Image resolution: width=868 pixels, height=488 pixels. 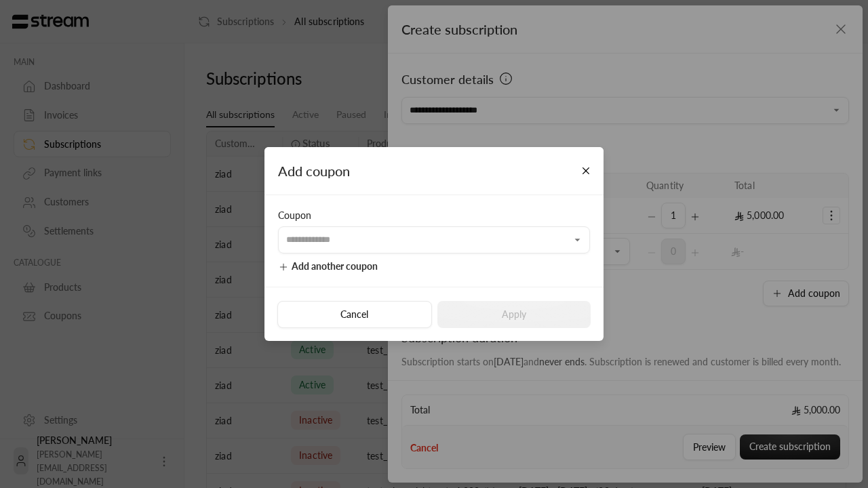 I want to click on span: Add coupon, so click(x=314, y=171).